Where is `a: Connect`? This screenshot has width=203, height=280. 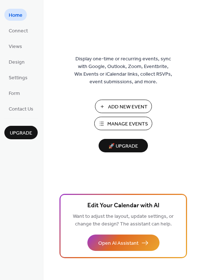
a: Connect is located at coordinates (18, 30).